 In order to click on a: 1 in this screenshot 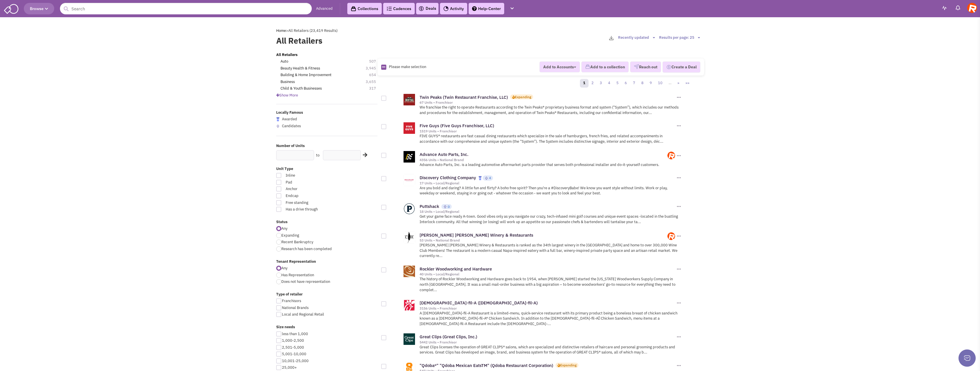, I will do `click(584, 83)`.